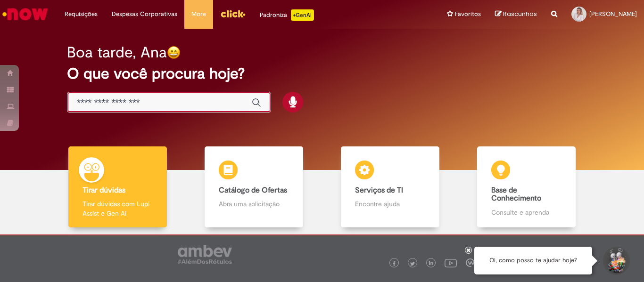  Describe the element at coordinates (302, 15) in the screenshot. I see `p: +GenAi` at that location.